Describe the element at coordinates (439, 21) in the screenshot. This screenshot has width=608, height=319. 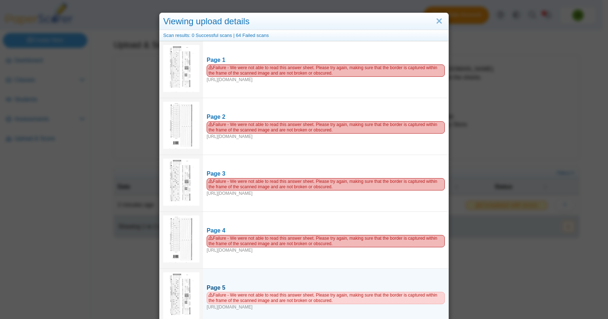
I see `a: Close` at that location.